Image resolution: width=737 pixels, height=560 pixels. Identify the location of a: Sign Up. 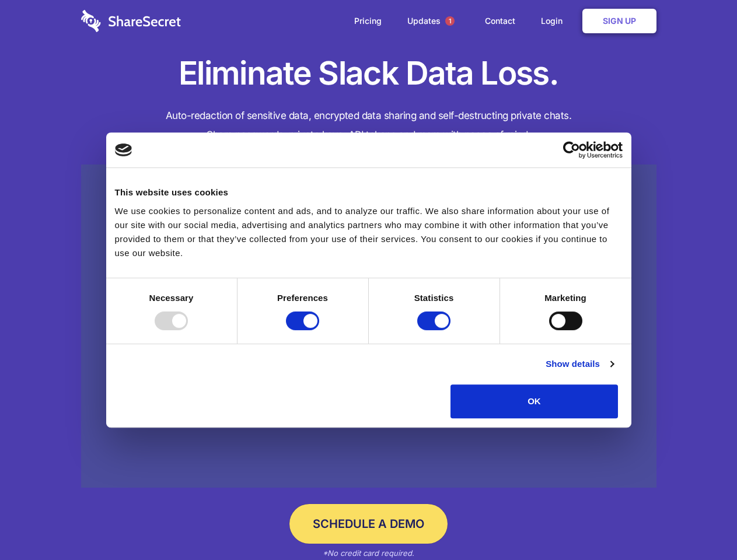
(619, 21).